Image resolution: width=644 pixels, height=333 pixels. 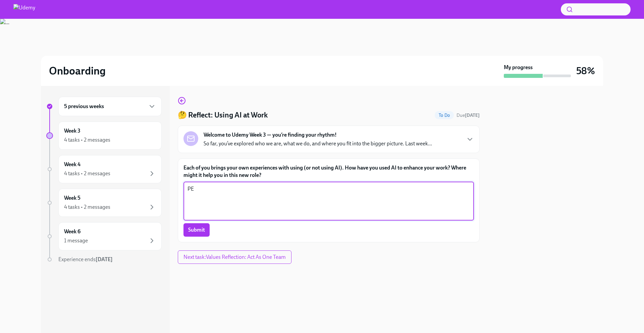 I want to click on div: 1 message, so click(x=76, y=240).